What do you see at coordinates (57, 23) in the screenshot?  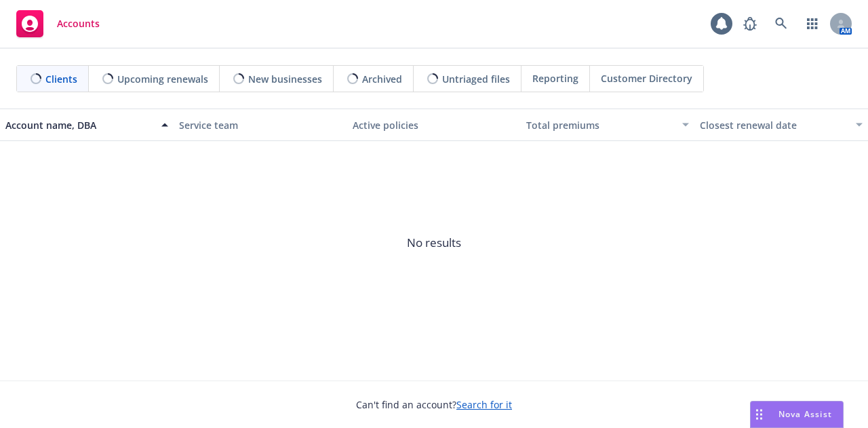 I see `a: Accounts` at bounding box center [57, 23].